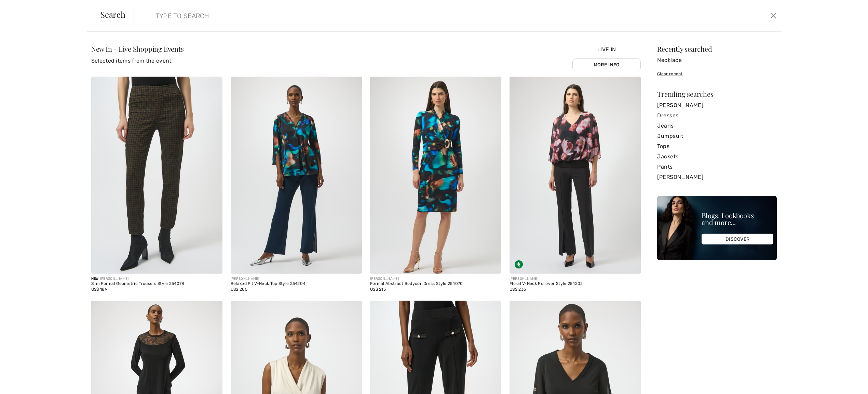 The height and width of the screenshot is (394, 868). I want to click on span: US$ 205, so click(239, 289).